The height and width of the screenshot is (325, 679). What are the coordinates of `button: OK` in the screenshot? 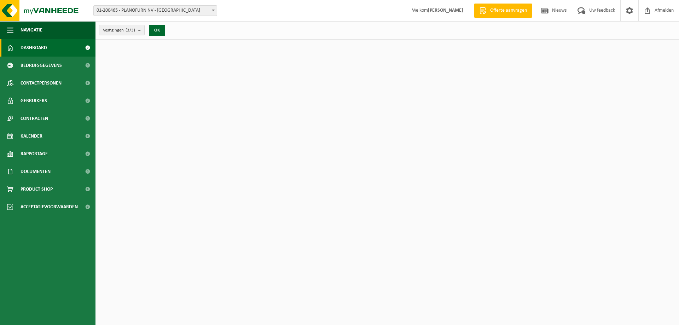 It's located at (157, 30).